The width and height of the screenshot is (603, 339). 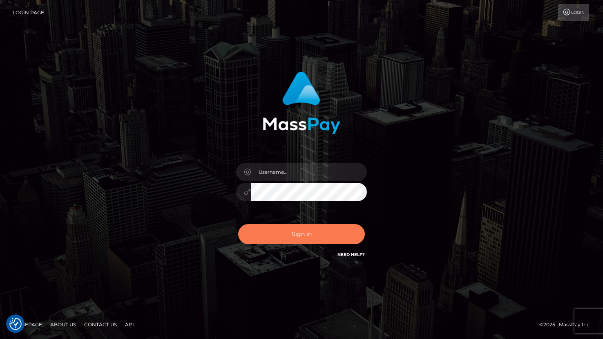 I want to click on input: Username..., so click(x=309, y=172).